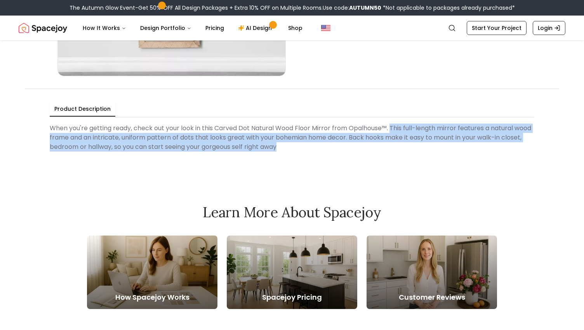  I want to click on a: Shop, so click(295, 28).